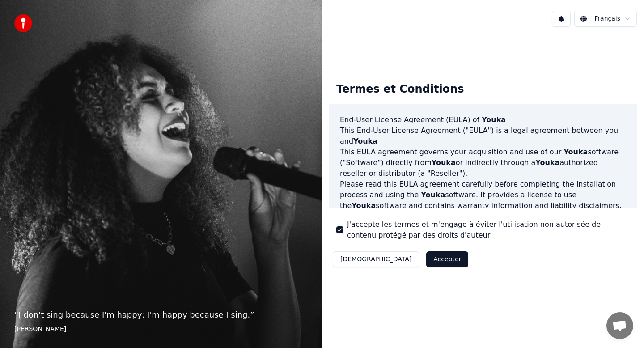 This screenshot has width=644, height=348. I want to click on p: “ I don't sing because I'm happy; I'm happy because I sing. ”, so click(161, 315).